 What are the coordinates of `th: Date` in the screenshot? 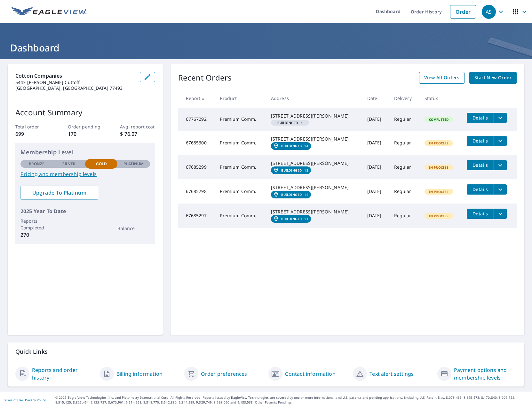 It's located at (375, 98).